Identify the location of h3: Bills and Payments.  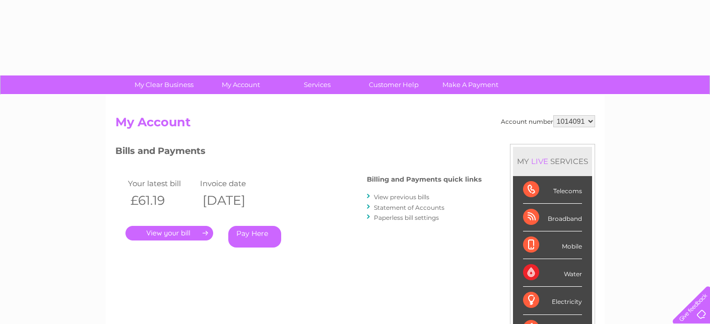
(298, 153).